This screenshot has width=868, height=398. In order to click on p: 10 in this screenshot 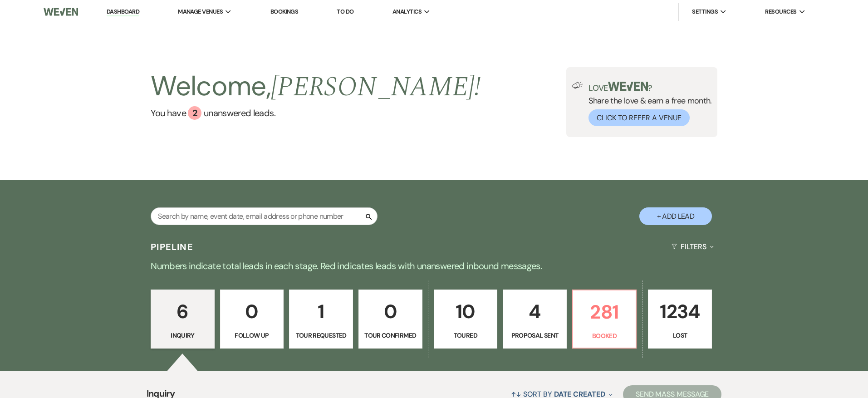, I will do `click(466, 311)`.